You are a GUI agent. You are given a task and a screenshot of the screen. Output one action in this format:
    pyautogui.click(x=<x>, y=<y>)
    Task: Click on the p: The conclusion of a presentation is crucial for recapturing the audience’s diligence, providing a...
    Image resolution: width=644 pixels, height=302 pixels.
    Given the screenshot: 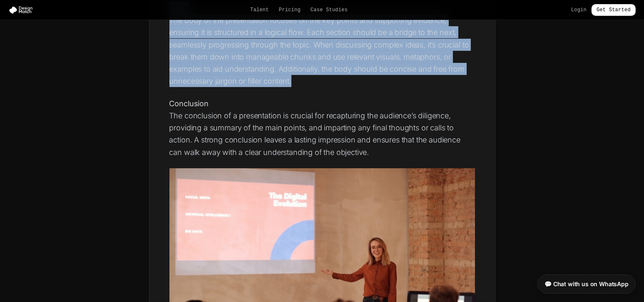 What is the action you would take?
    pyautogui.click(x=322, y=128)
    